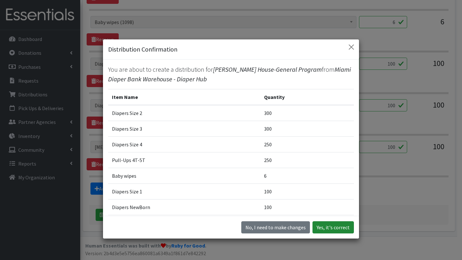 This screenshot has height=260, width=462. I want to click on td: Diapers Size 1, so click(184, 192).